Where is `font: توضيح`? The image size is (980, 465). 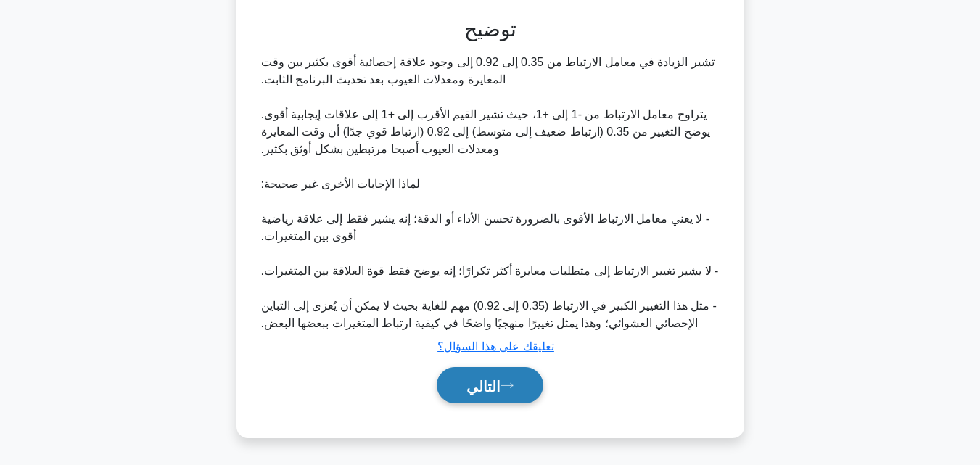 font: توضيح is located at coordinates (491, 29).